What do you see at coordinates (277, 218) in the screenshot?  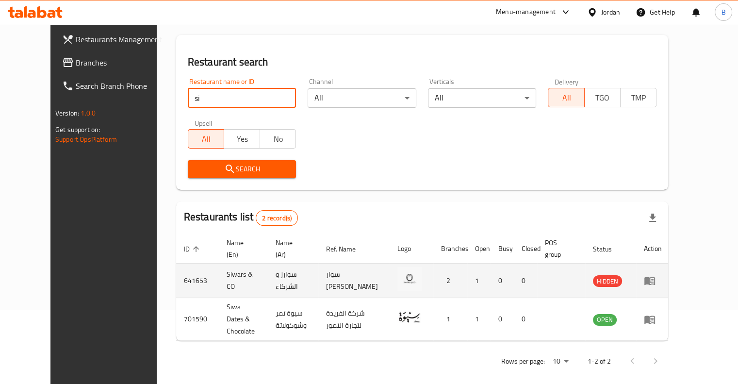 I see `span: 2 record(s)` at bounding box center [277, 218].